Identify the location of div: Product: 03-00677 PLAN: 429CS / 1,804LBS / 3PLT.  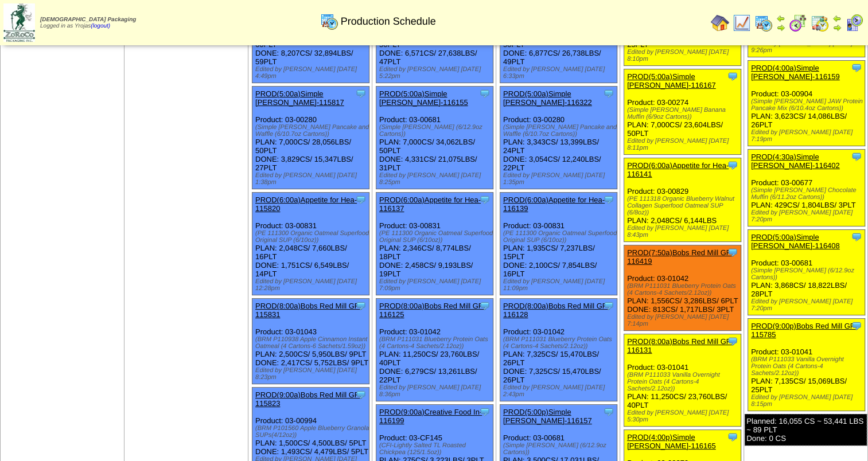
(806, 188).